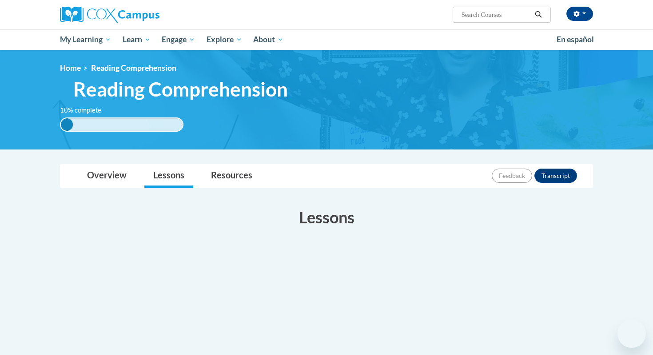 The height and width of the screenshot is (355, 653). What do you see at coordinates (556, 176) in the screenshot?
I see `button: Transcript` at bounding box center [556, 176].